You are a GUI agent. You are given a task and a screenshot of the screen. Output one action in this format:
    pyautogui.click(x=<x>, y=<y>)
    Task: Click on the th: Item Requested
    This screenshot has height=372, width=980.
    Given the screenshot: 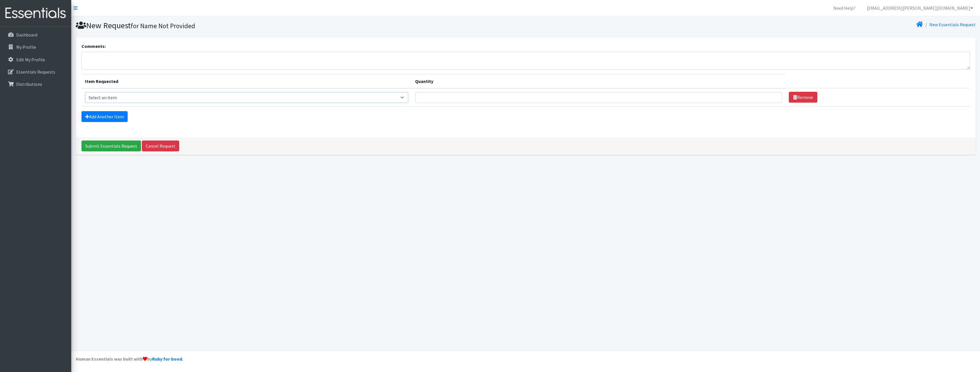 What is the action you would take?
    pyautogui.click(x=247, y=81)
    